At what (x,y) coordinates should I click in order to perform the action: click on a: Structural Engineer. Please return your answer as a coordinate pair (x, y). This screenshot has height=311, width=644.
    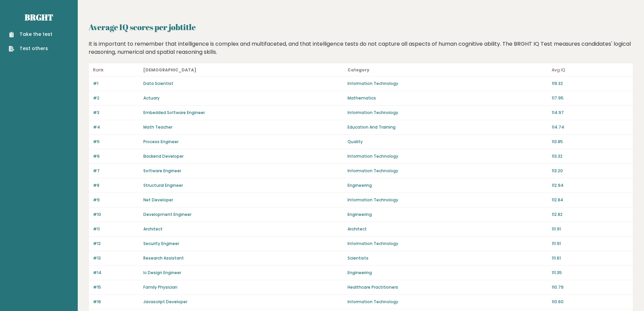
    Looking at the image, I should click on (163, 185).